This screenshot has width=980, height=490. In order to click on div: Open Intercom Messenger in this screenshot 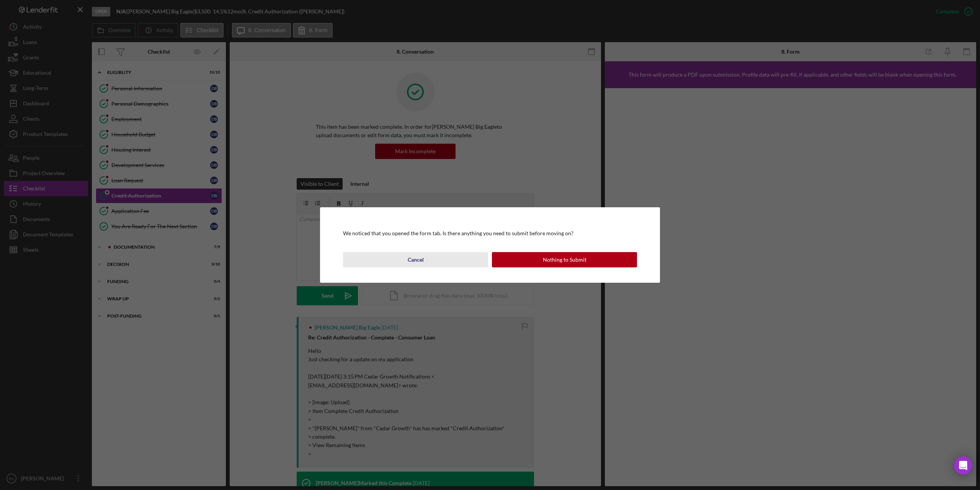, I will do `click(963, 465)`.